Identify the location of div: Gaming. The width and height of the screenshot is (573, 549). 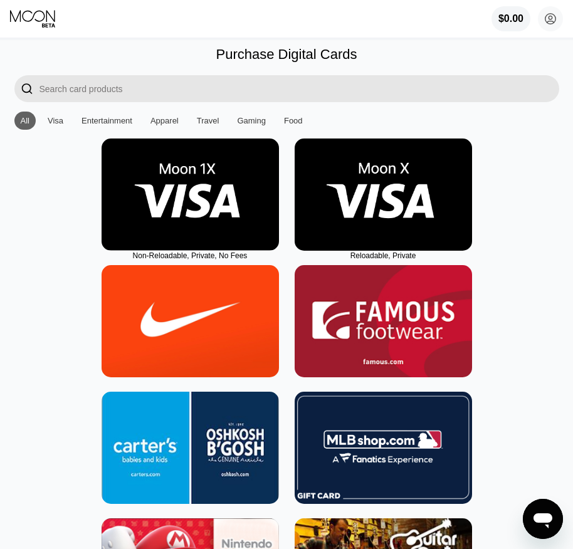
(251, 120).